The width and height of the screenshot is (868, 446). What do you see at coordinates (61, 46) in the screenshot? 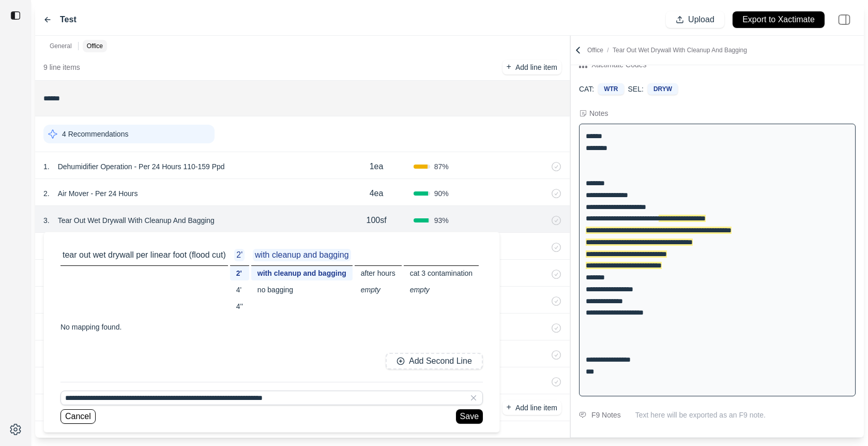
I see `p: General` at bounding box center [61, 46].